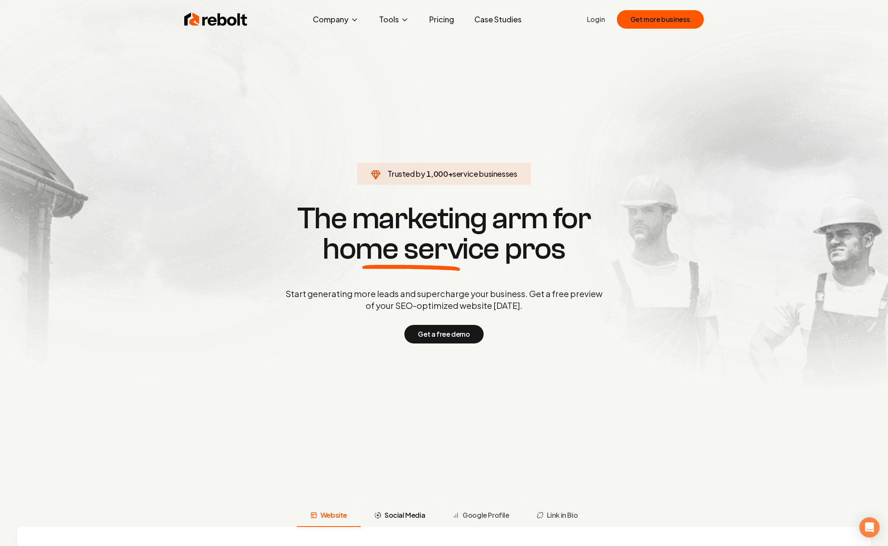  What do you see at coordinates (563, 515) in the screenshot?
I see `span: Link in Bio` at bounding box center [563, 515].